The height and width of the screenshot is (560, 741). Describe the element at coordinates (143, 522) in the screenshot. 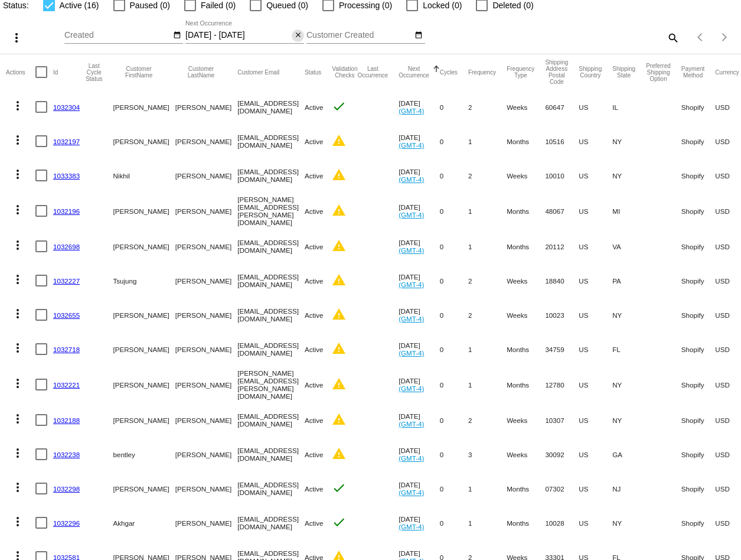

I see `mat-cell: Akhgar` at that location.